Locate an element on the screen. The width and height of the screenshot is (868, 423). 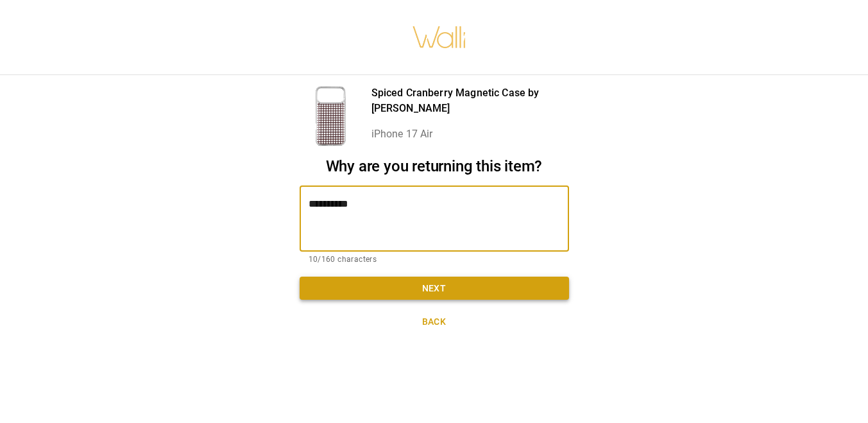
h2: Why are you returning this item? is located at coordinates (434, 166).